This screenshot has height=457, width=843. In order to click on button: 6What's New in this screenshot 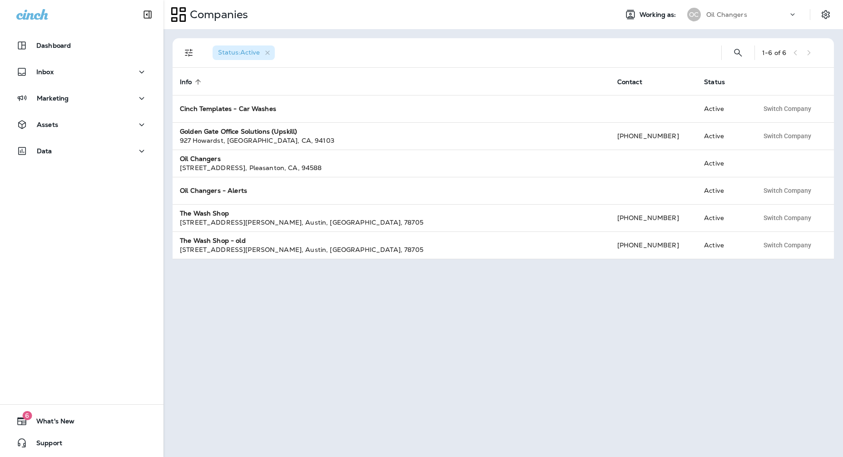, I will do `click(82, 421)`.